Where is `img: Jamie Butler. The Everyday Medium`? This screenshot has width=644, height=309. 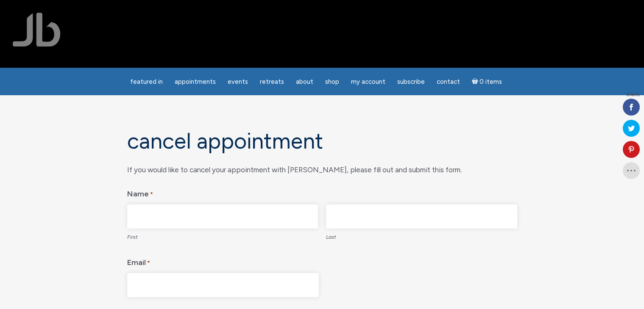
img: Jamie Butler. The Everyday Medium is located at coordinates (37, 30).